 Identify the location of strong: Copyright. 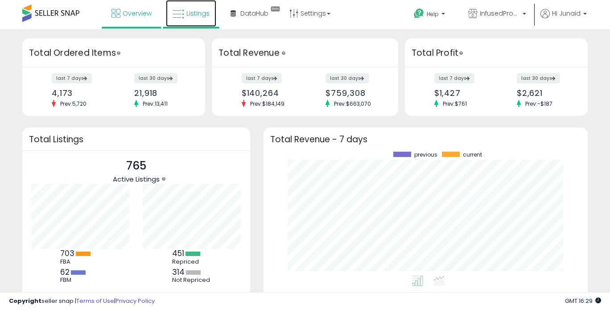
(25, 301).